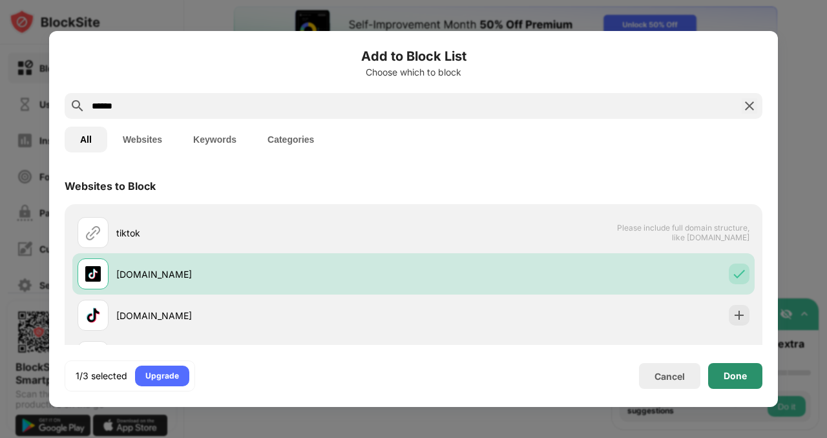  Describe the element at coordinates (214, 139) in the screenshot. I see `button: Keywords` at that location.